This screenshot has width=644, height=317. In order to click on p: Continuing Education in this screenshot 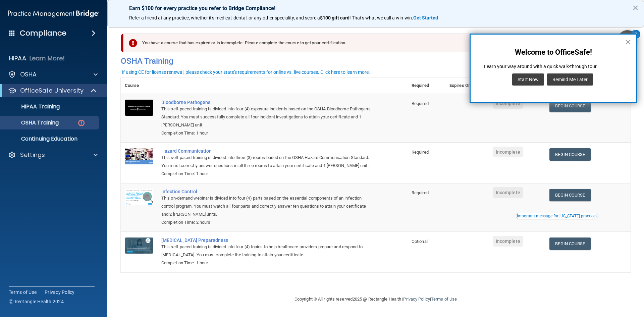, I will do `click(50, 139)`.